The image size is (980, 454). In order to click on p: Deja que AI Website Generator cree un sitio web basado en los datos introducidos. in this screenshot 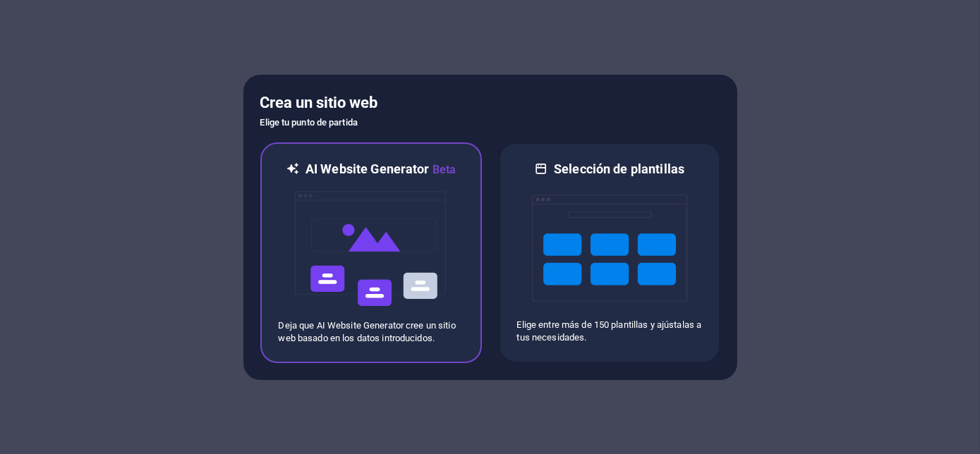, I will do `click(371, 332)`.